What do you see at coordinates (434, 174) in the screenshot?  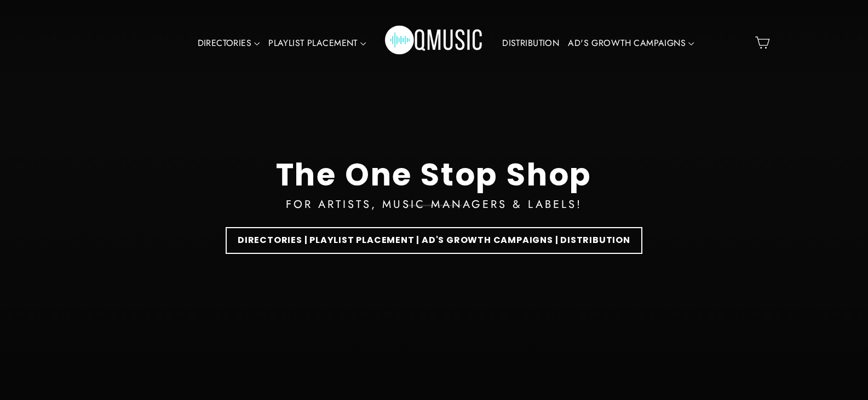 I see `div: The One Stop Shop` at bounding box center [434, 174].